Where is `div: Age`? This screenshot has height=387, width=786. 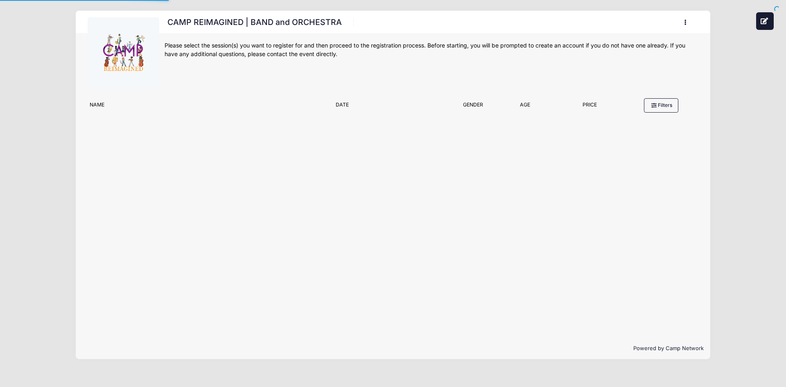
div: Age is located at coordinates (525, 107).